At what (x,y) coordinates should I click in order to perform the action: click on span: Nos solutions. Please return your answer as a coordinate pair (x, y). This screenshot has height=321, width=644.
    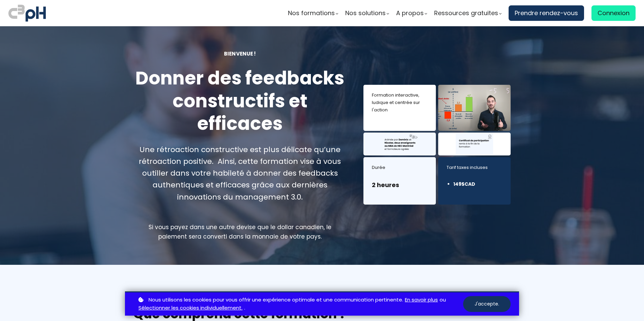
    Looking at the image, I should click on (365, 13).